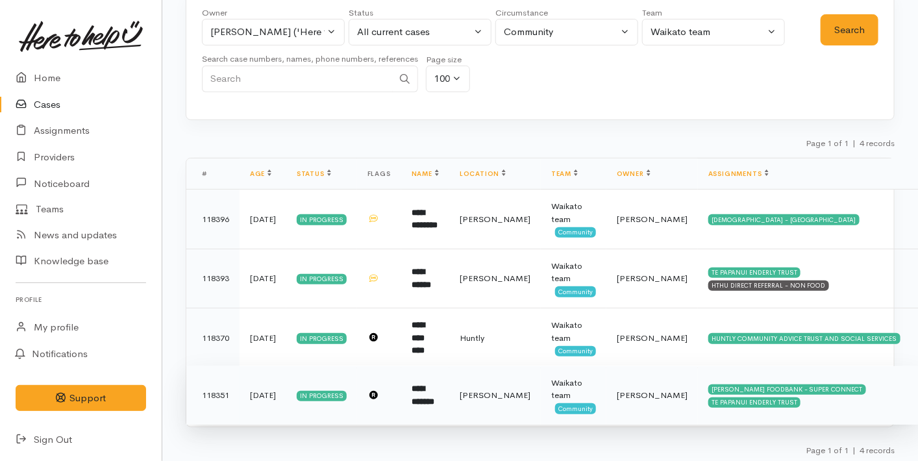 The width and height of the screenshot is (918, 461). Describe the element at coordinates (738, 173) in the screenshot. I see `a: Assignments` at that location.